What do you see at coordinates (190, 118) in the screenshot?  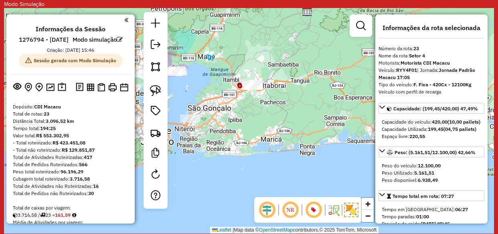 I see `div: Atividade não roteirizada - NUBIA BOURGUIGNON SARAIVA.` at bounding box center [190, 118].